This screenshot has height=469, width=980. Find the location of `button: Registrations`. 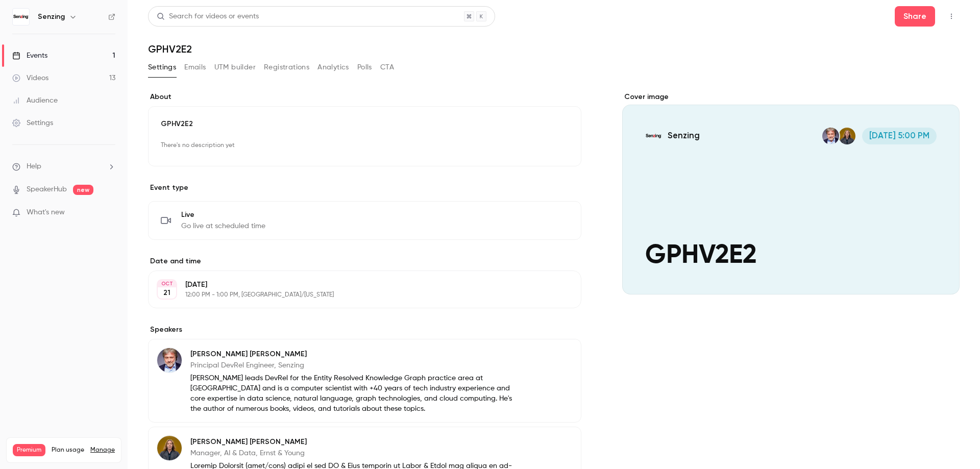

button: Registrations is located at coordinates (287, 67).